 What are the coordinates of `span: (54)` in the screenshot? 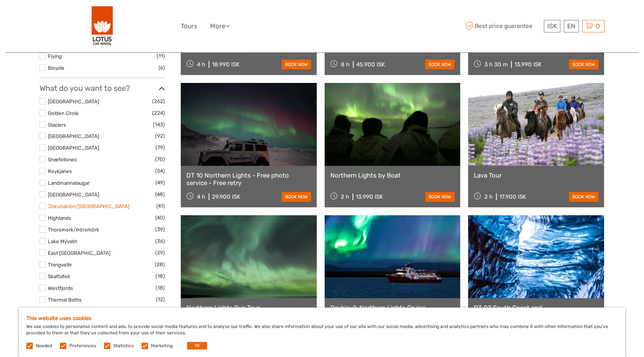 It's located at (160, 171).